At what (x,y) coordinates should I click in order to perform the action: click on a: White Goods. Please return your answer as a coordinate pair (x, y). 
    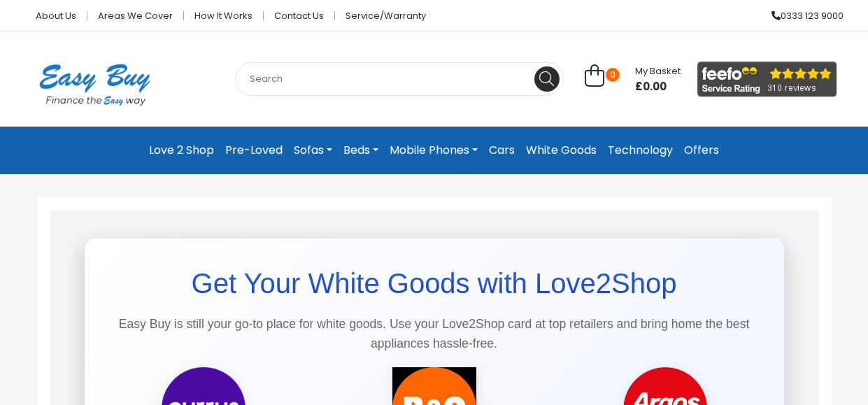
    Looking at the image, I should click on (561, 150).